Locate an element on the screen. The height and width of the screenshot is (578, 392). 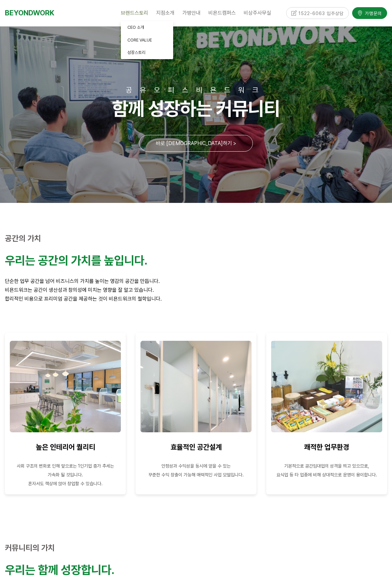
a: CORE VALUE is located at coordinates (147, 40).